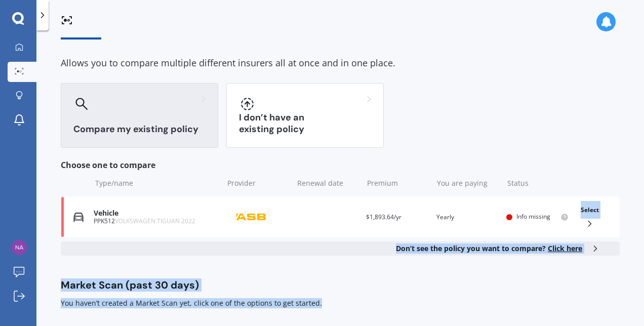 This screenshot has height=326, width=644. What do you see at coordinates (155, 221) in the screenshot?
I see `span: VOLKSWAGEN TIGUAN 2022` at bounding box center [155, 221].